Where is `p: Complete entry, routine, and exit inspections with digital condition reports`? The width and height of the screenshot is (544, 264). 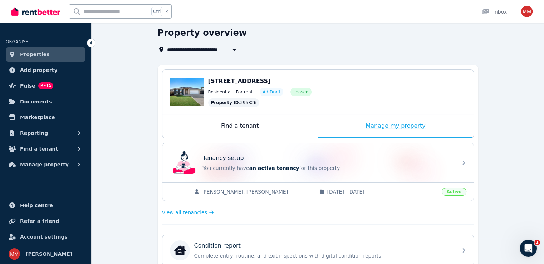
p: Complete entry, routine, and exit inspections with digital condition reports is located at coordinates (323, 256).